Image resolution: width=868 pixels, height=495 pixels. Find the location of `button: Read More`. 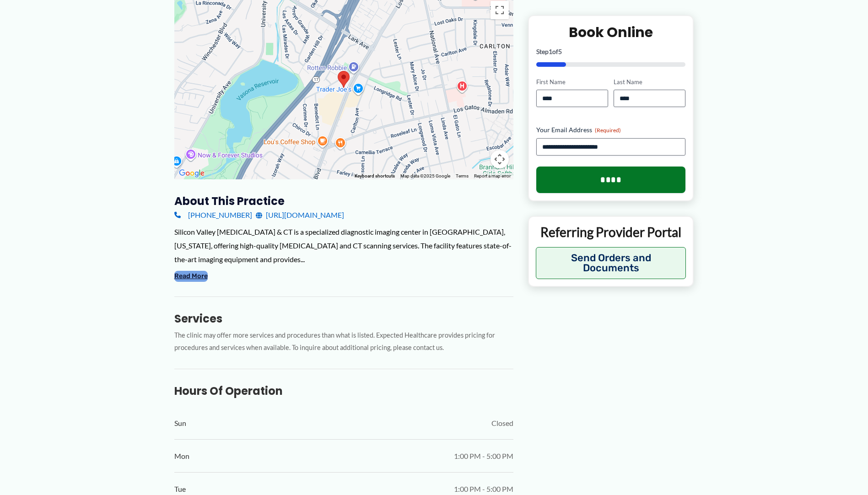

button: Read More is located at coordinates (191, 276).